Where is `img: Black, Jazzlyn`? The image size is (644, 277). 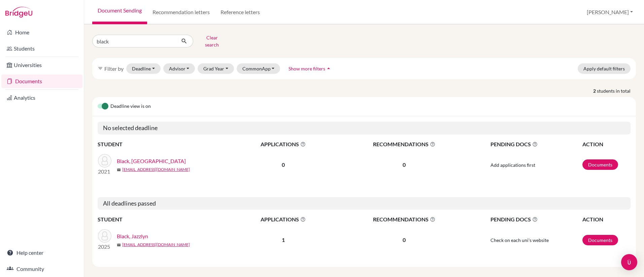
img: Black, Jazzlyn is located at coordinates (105, 236).